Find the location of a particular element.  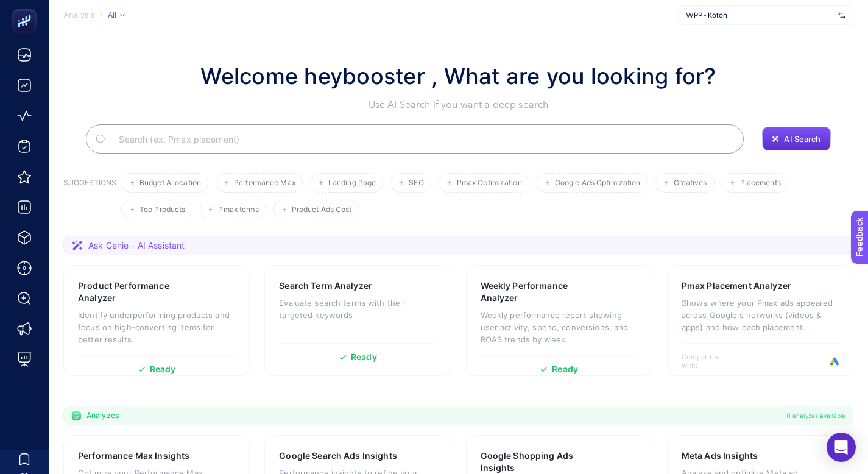

p: Shows where your Pmax ads appeared across Google's networks (videos & apps) and how each placemen... is located at coordinates (760, 315).